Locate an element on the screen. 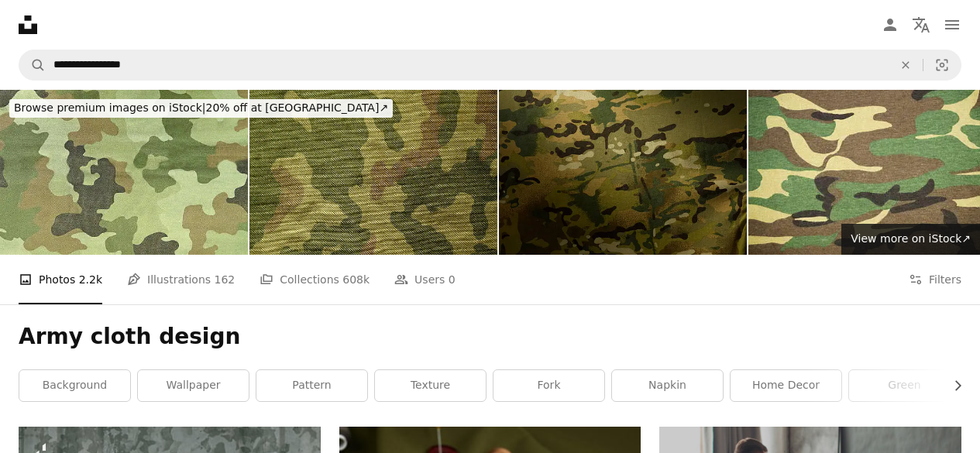  a: Users 0 is located at coordinates (425, 280).